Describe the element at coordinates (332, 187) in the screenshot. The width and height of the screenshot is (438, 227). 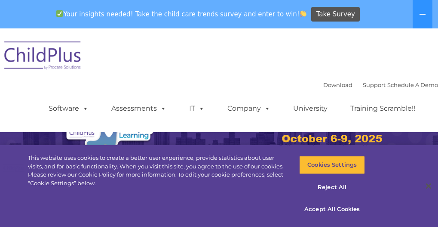
I see `button: Reject All` at that location.